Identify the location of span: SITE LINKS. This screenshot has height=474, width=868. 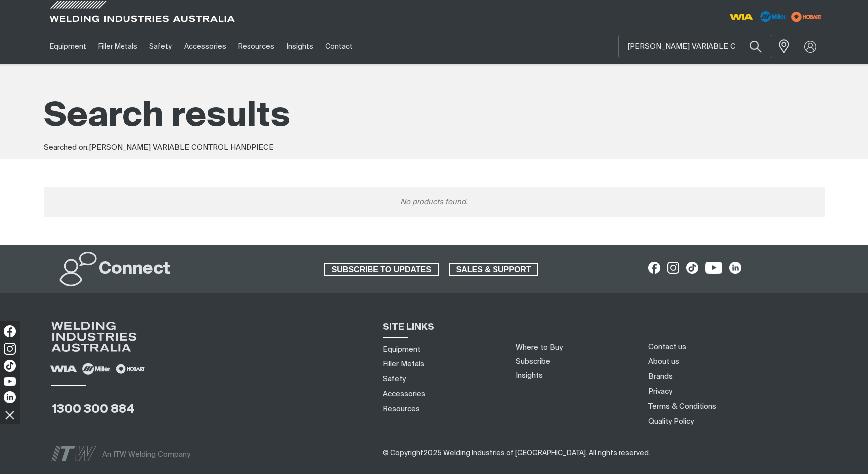
(408, 327).